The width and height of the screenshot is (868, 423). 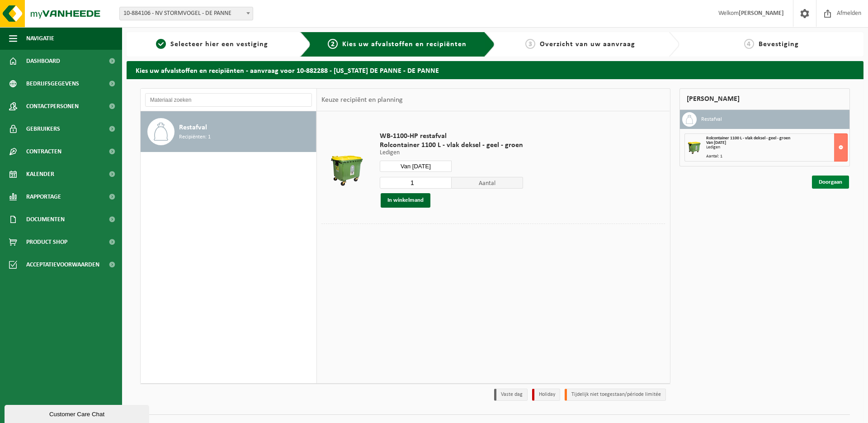 What do you see at coordinates (40, 38) in the screenshot?
I see `span: Navigatie` at bounding box center [40, 38].